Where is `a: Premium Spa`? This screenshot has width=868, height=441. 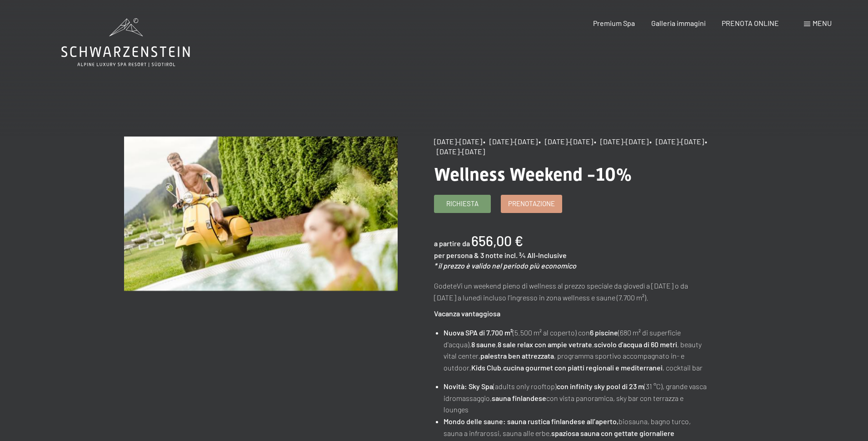
a: Premium Spa is located at coordinates (614, 23).